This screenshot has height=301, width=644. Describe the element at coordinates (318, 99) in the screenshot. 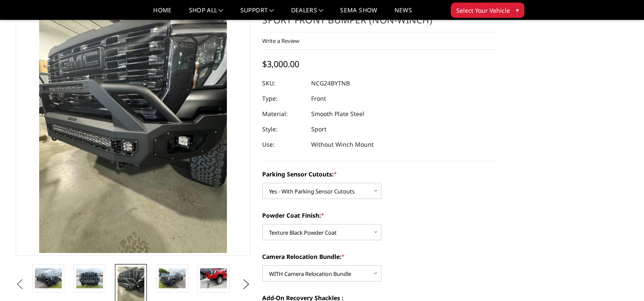

I see `dd: Front` at that location.